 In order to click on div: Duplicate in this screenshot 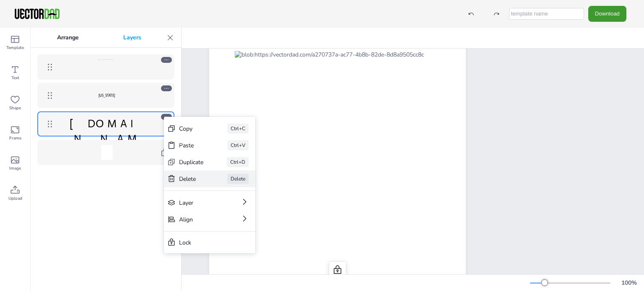, I will do `click(191, 162)`.